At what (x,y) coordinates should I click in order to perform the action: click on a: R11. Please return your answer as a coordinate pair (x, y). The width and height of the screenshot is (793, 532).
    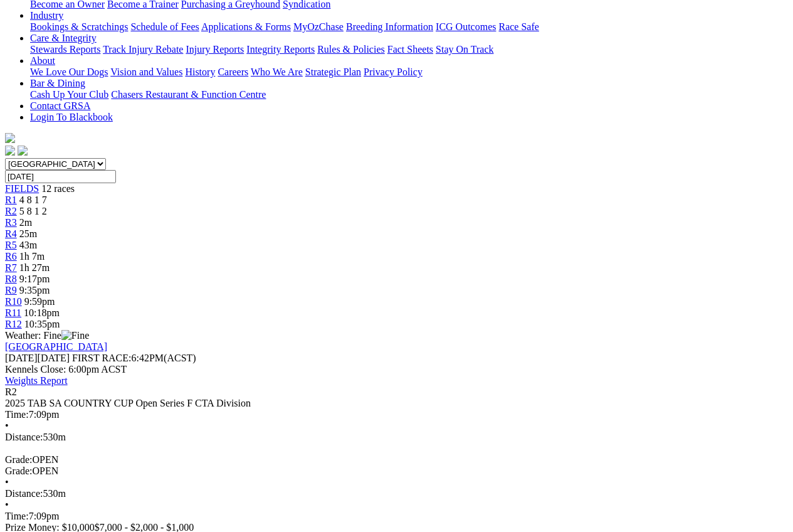
    Looking at the image, I should click on (13, 313).